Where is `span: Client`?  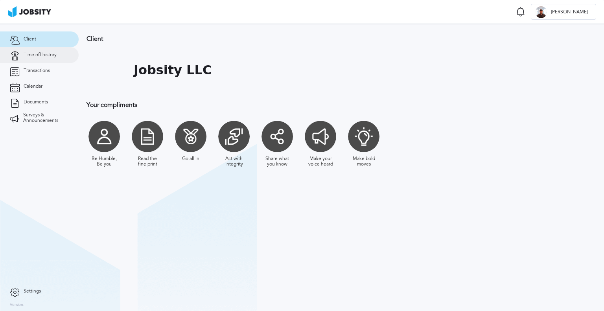 span: Client is located at coordinates (30, 39).